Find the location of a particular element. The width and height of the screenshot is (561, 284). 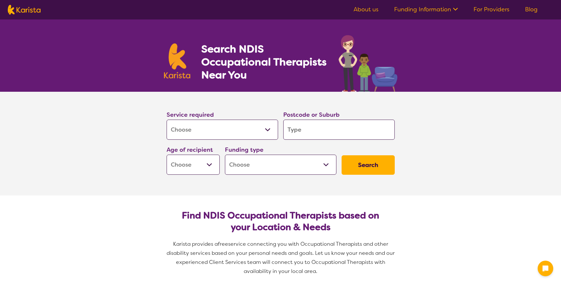

button: Search is located at coordinates (368, 165).